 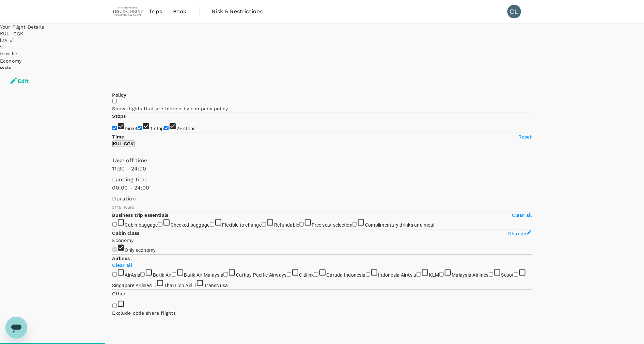 I want to click on p: KUL - CGK, so click(x=123, y=144).